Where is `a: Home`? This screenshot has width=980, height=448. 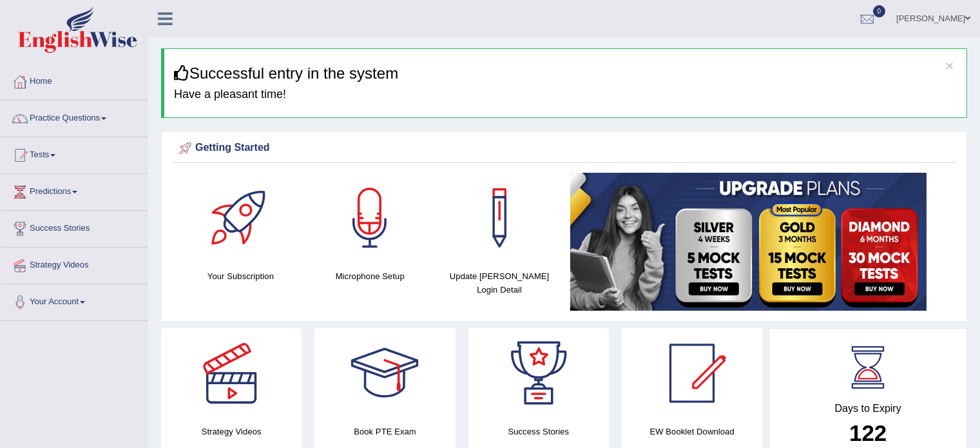 a: Home is located at coordinates (75, 80).